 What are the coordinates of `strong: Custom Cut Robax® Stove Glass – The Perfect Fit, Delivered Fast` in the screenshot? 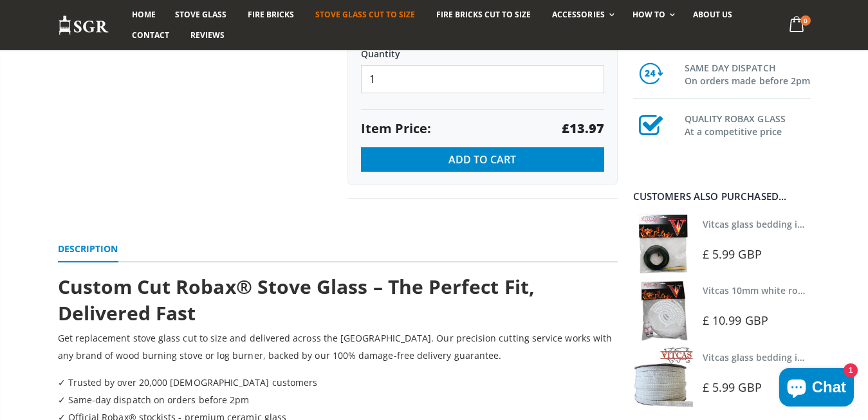 It's located at (296, 299).